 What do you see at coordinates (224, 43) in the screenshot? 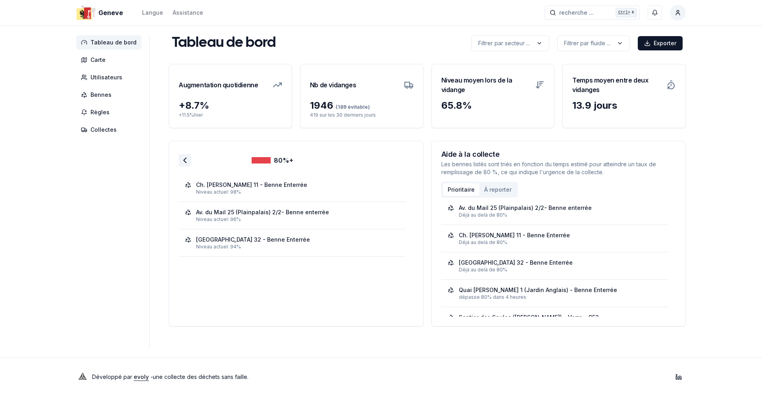
I see `h1: Tableau de bord` at bounding box center [224, 43].